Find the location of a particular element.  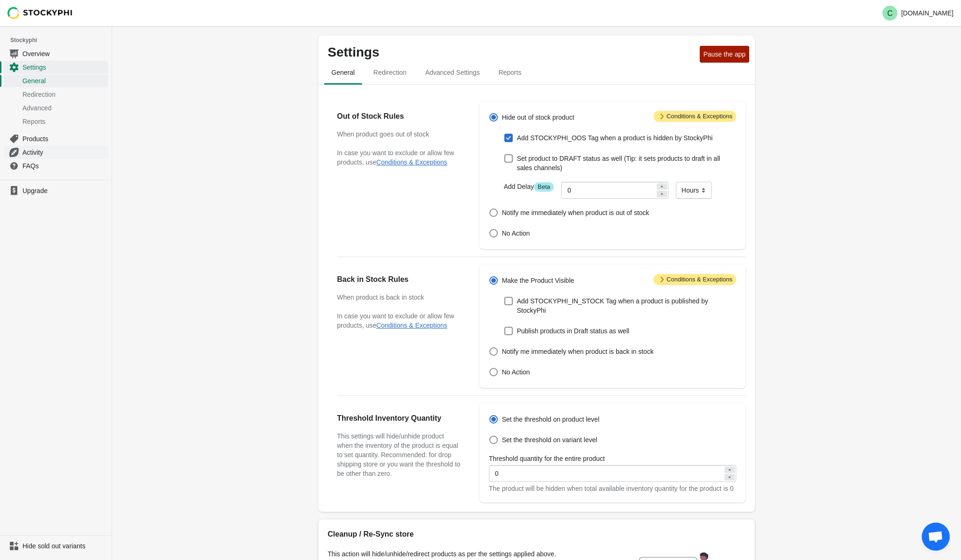

h2: Cleanup / Re-Sync store is located at coordinates (468, 534).